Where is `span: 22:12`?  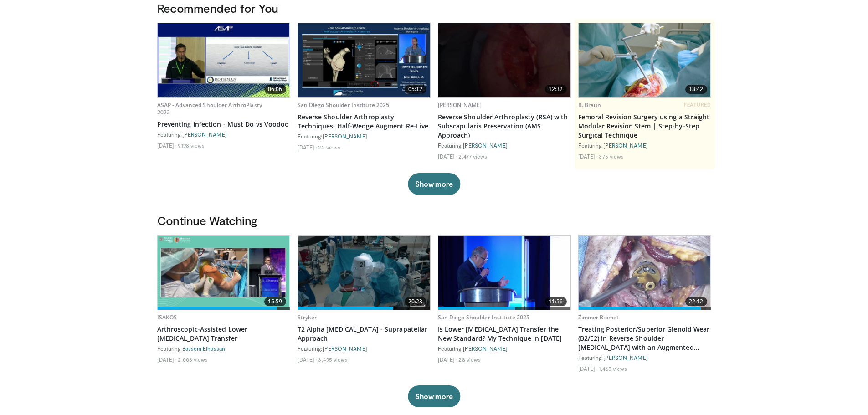
span: 22:12 is located at coordinates (696, 302).